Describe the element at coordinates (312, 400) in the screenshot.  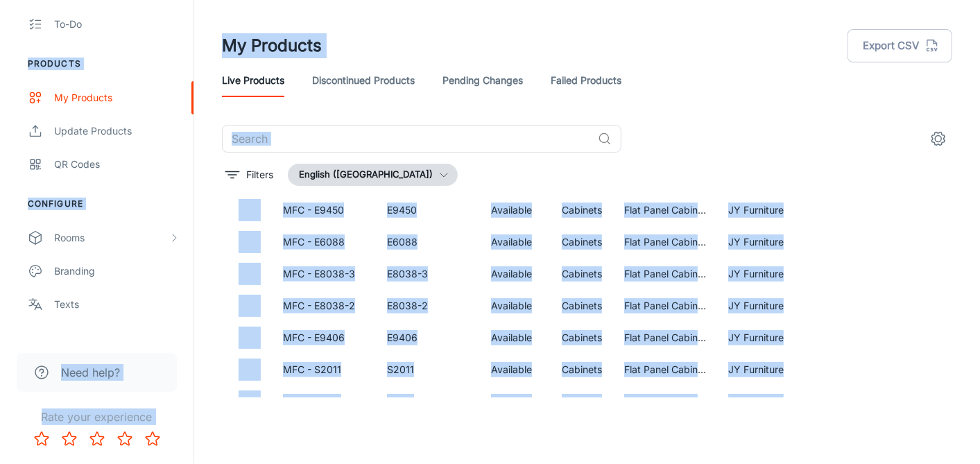
I see `a: MFC - E9517` at that location.